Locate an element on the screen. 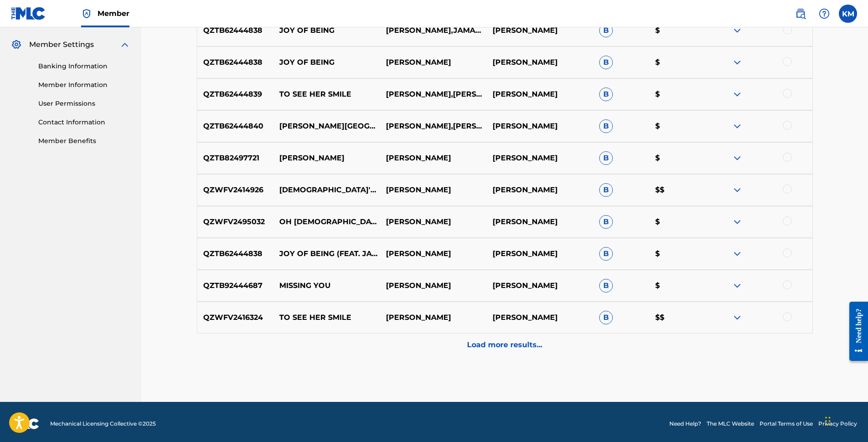 This screenshot has height=442, width=868. img: Member Settings is located at coordinates (16, 44).